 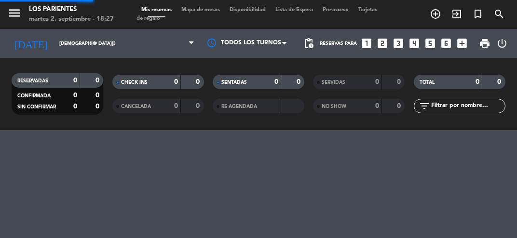 I want to click on span: Lista de Espera, so click(x=294, y=10).